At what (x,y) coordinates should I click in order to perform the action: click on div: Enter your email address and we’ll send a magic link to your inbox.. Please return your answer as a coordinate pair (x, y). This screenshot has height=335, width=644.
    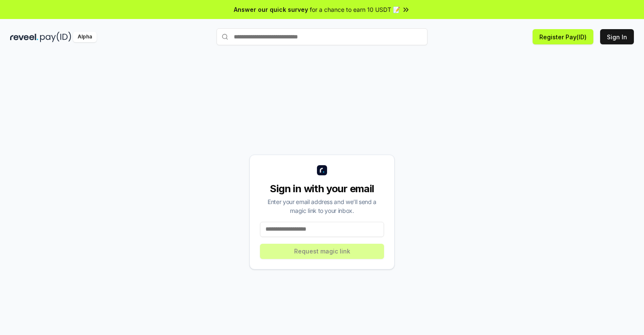
    Looking at the image, I should click on (322, 206).